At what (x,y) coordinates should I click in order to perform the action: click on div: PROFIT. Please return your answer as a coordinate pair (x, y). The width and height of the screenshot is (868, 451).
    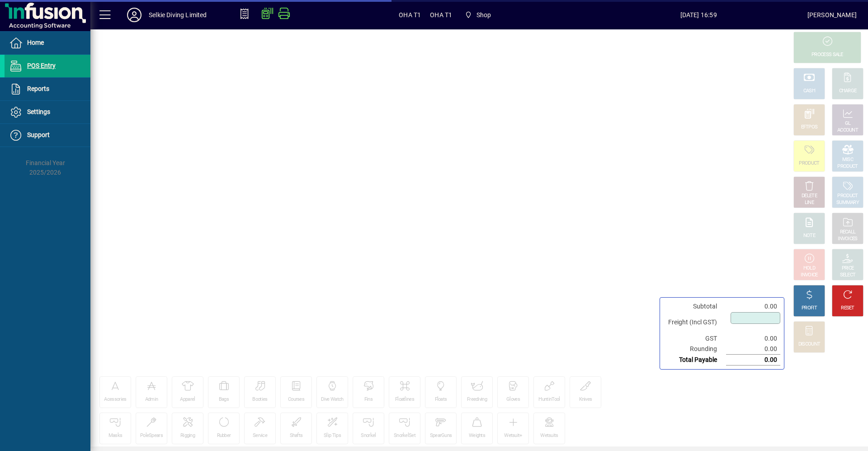
    Looking at the image, I should click on (809, 308).